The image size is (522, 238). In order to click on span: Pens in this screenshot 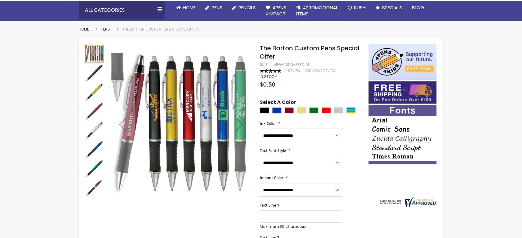, I will do `click(217, 7)`.